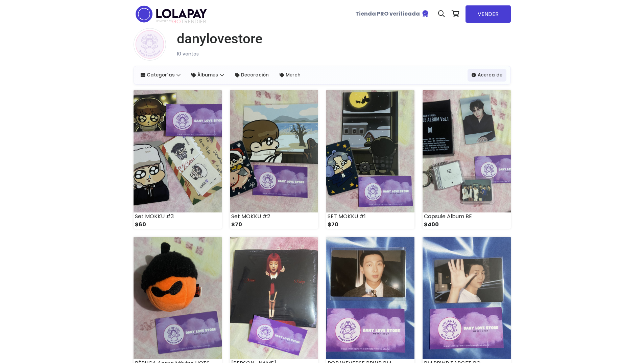 Image resolution: width=644 pixels, height=363 pixels. Describe the element at coordinates (178, 151) in the screenshot. I see `img: small_1755750330804.jpeg` at that location.